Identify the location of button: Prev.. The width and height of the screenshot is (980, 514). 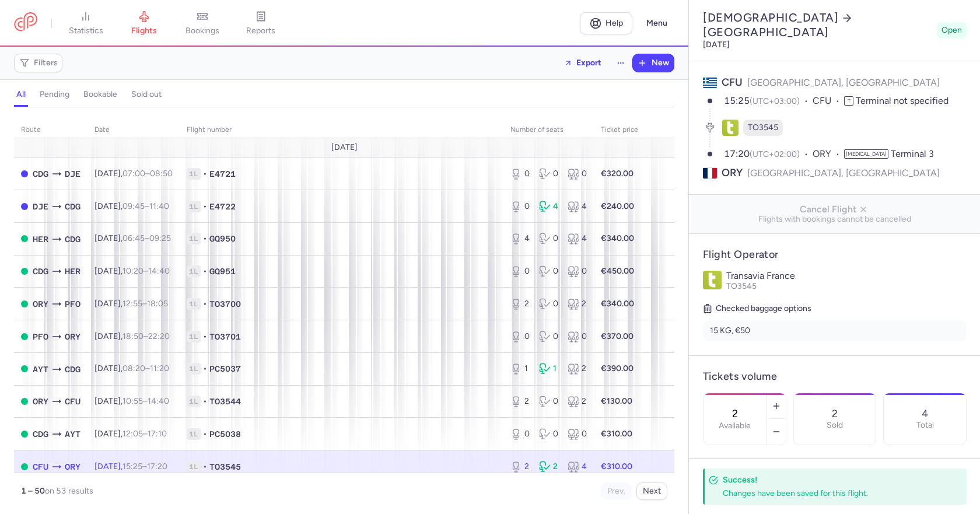
(616, 492).